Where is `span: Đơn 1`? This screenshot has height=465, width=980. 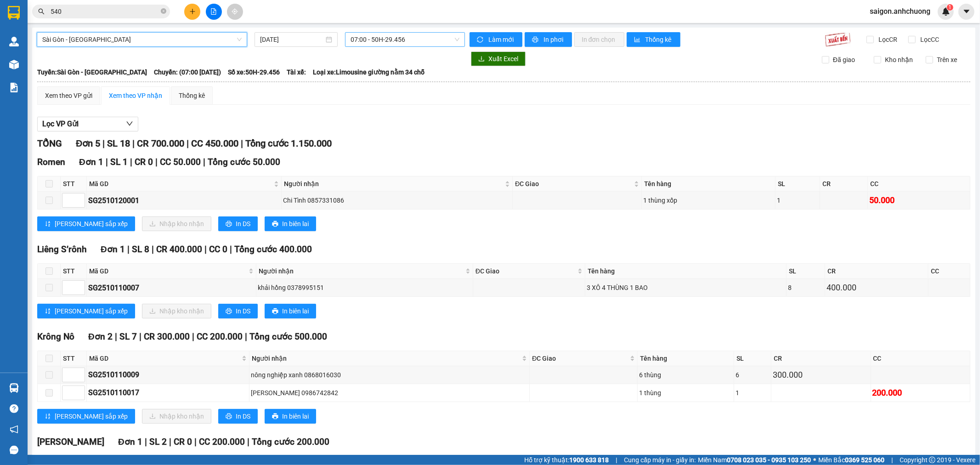 span: Đơn 1 is located at coordinates (112, 249).